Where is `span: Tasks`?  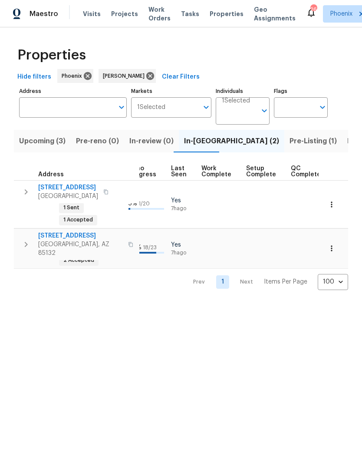 span: Tasks is located at coordinates (190, 14).